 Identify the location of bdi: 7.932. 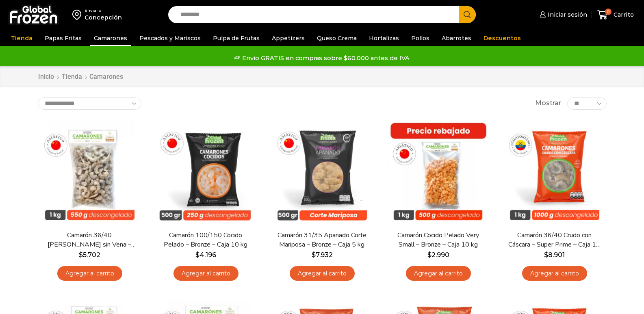
(322, 254).